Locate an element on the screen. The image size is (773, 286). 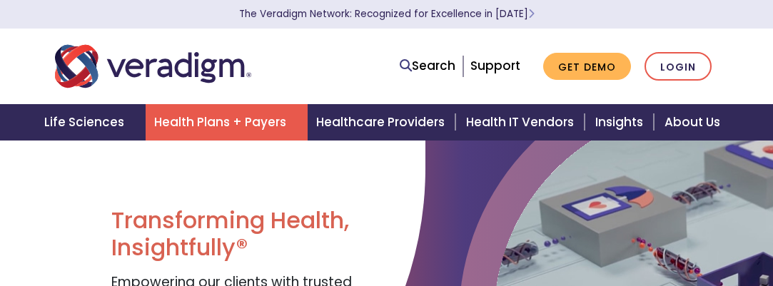
a: Veradigm logo is located at coordinates (153, 66).